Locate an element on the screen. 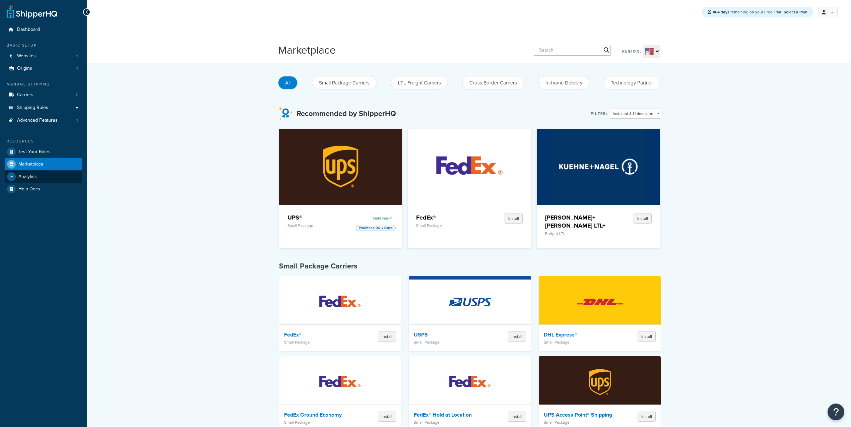 The height and width of the screenshot is (427, 851). li: Advanced Features is located at coordinates (44, 120).